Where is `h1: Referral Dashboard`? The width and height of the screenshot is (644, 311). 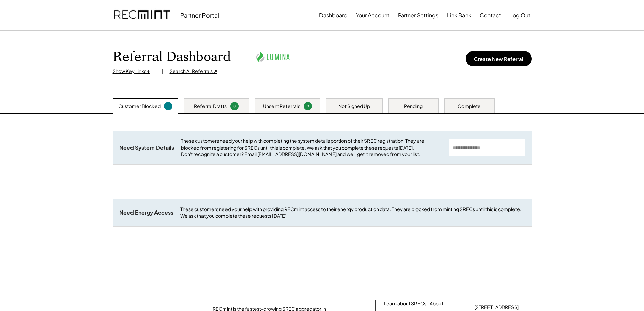 h1: Referral Dashboard is located at coordinates (171, 57).